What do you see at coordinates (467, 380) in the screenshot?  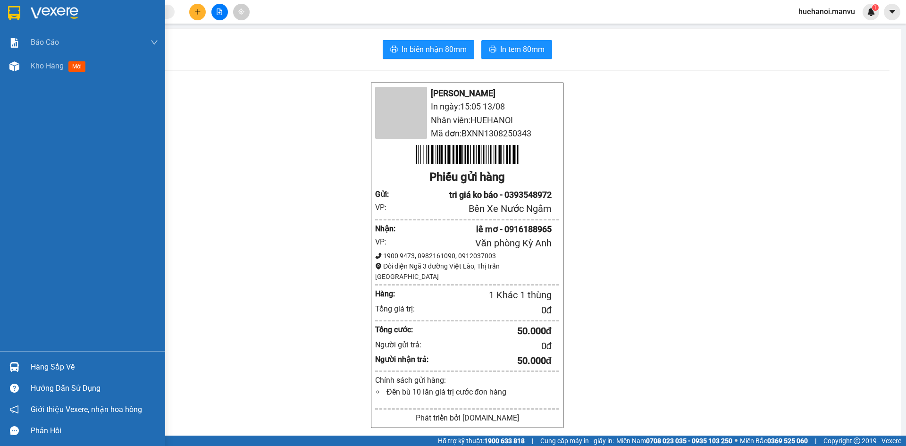 I see `div: Chính sách gửi hàng:` at bounding box center [467, 380].